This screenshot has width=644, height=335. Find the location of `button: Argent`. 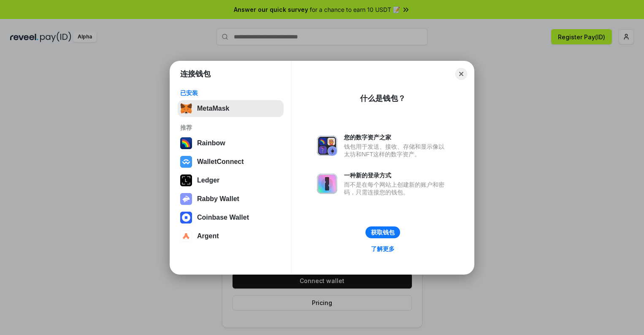

button: Argent is located at coordinates (230, 236).